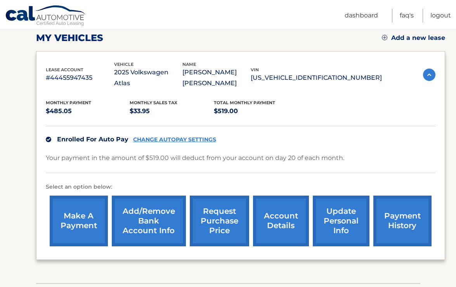 The width and height of the screenshot is (456, 287). I want to click on img: check.svg, so click(48, 140).